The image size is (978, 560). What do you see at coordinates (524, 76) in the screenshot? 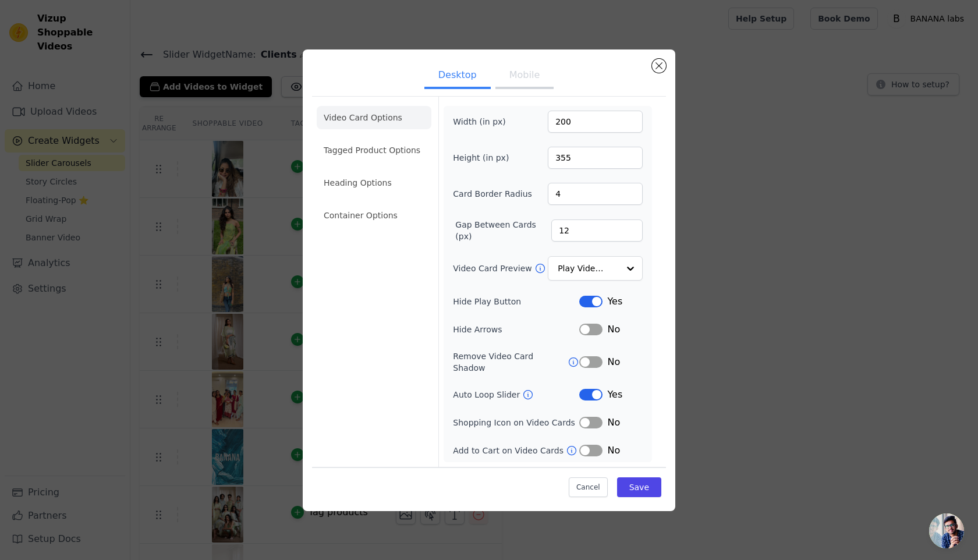
I see `button: Mobile` at bounding box center [524, 76].